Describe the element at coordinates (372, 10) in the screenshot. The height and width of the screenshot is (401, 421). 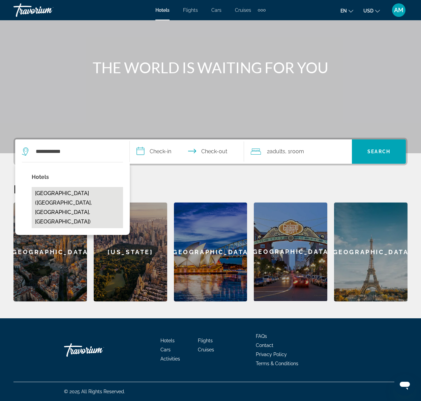
I see `button: Change currency` at that location.